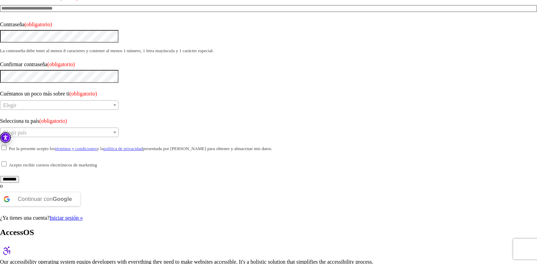  I want to click on a: Iniciar sesión », so click(66, 217).